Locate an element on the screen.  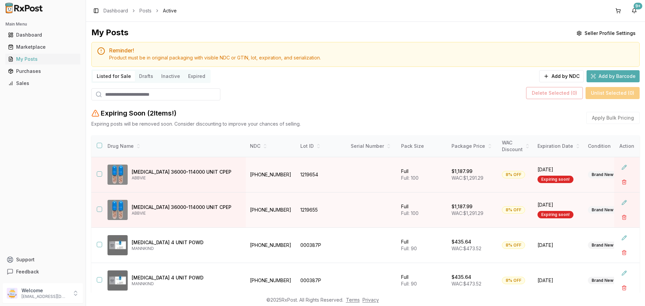
a: Terms is located at coordinates (353, 300).